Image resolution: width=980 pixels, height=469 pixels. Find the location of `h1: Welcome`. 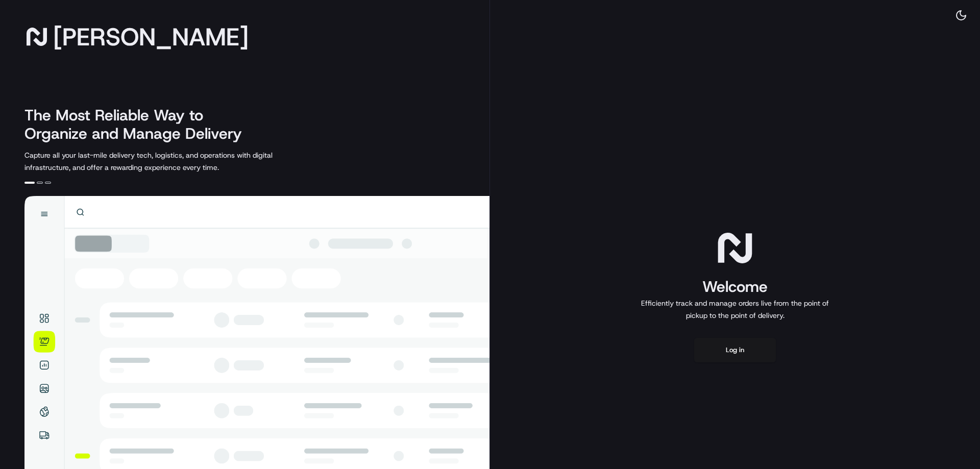

h1: Welcome is located at coordinates (735, 287).